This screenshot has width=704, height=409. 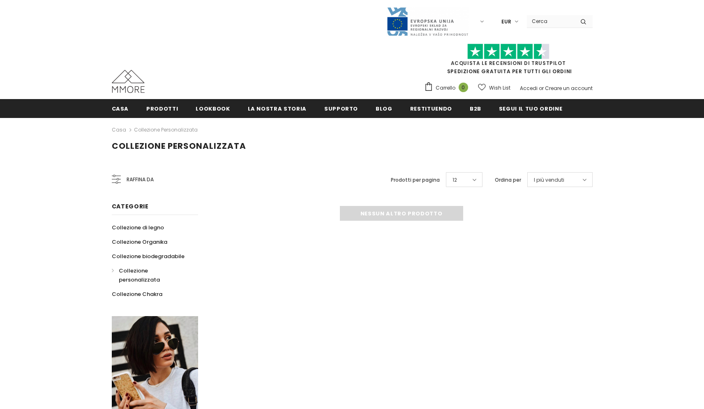 What do you see at coordinates (341, 108) in the screenshot?
I see `a: supporto` at bounding box center [341, 108].